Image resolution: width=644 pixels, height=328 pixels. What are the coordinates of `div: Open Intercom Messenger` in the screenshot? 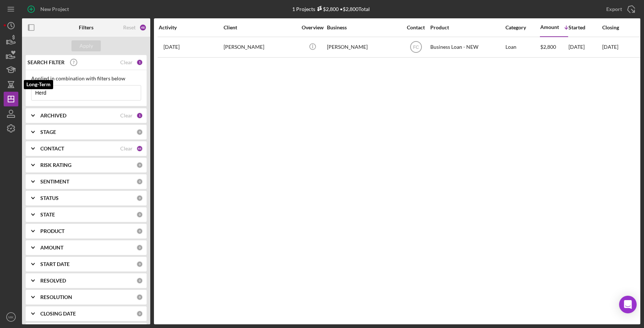 It's located at (628, 305).